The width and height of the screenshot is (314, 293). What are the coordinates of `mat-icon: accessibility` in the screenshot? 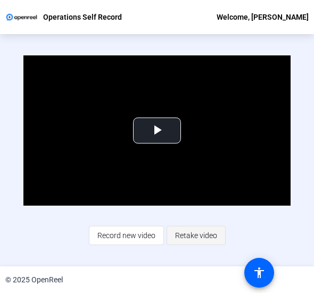 It's located at (259, 273).